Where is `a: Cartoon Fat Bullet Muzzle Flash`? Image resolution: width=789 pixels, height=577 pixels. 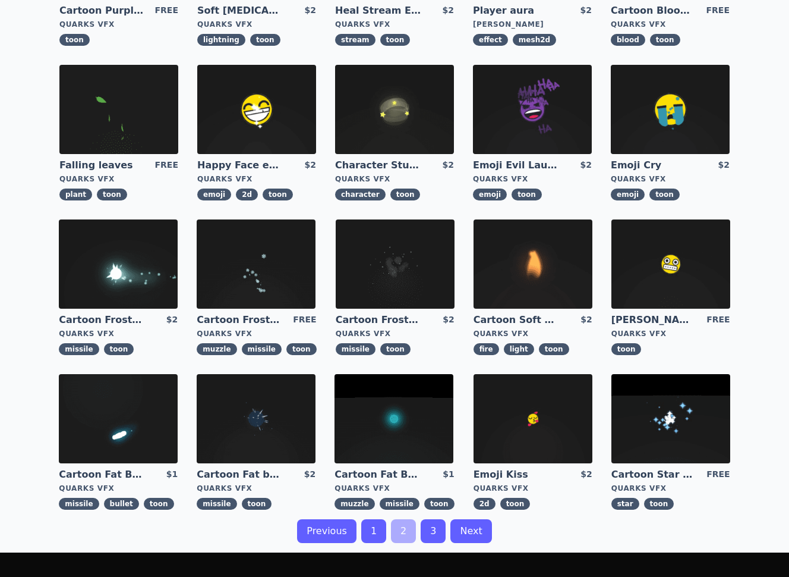
a: Cartoon Fat Bullet Muzzle Flash is located at coordinates (377, 474).